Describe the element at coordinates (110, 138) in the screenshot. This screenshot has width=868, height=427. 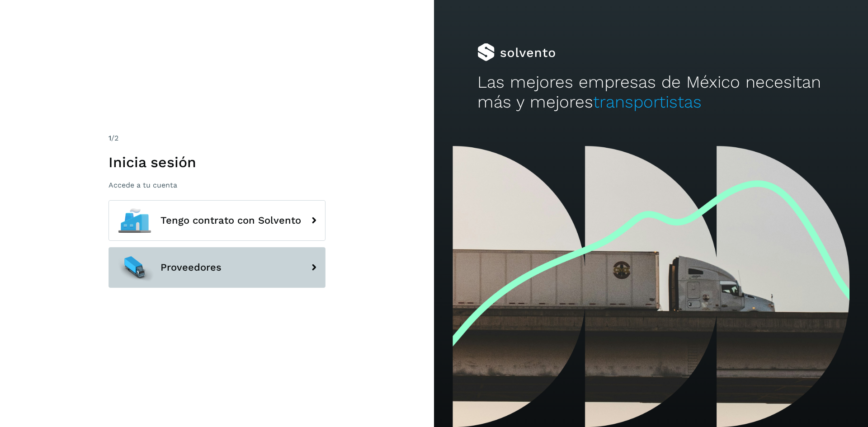
I see `span: 1` at that location.